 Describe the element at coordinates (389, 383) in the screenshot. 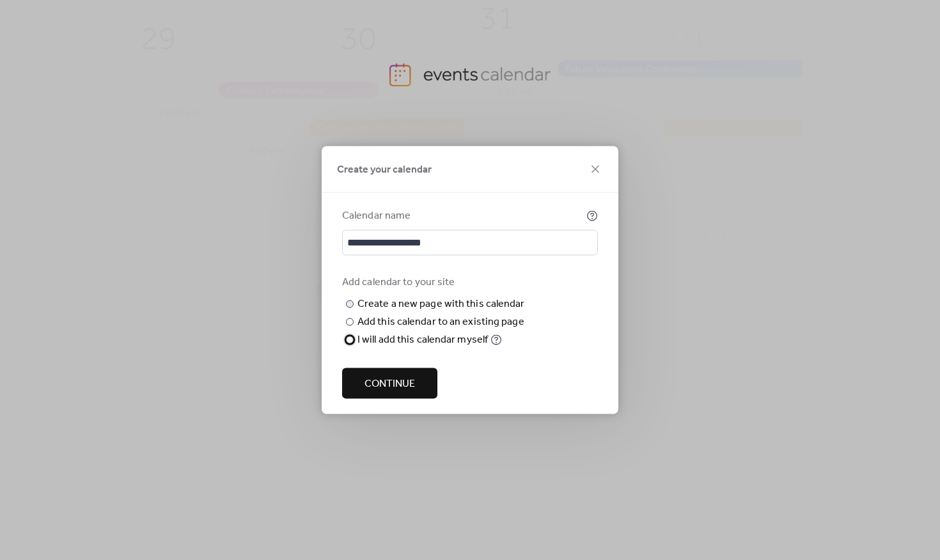

I see `button: Continue` at that location.